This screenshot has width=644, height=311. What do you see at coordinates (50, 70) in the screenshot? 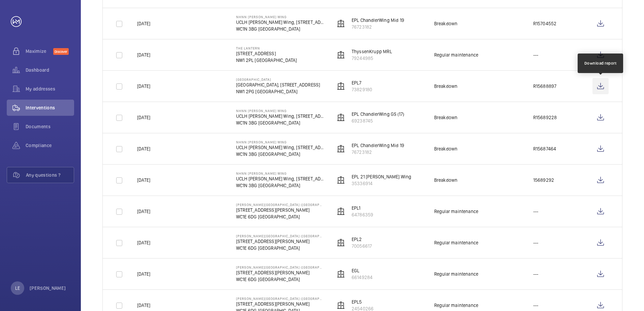
I see `span: Dashboard` at bounding box center [50, 70].